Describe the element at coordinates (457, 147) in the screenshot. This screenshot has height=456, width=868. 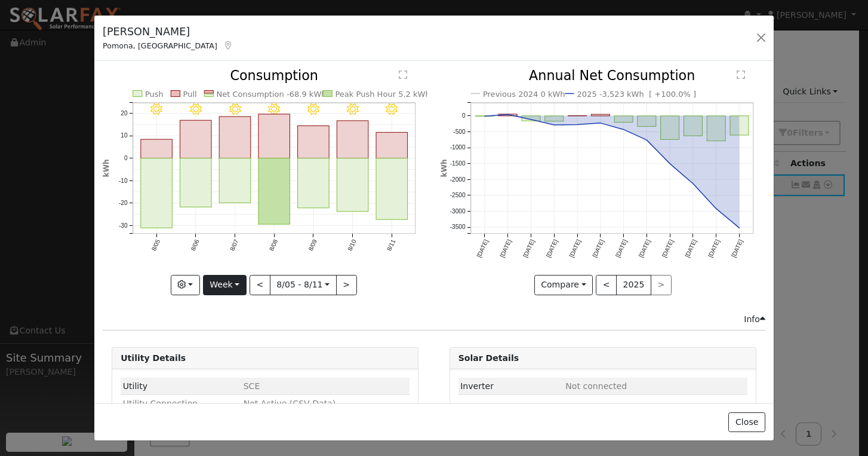
I see `text: -1000` at that location.